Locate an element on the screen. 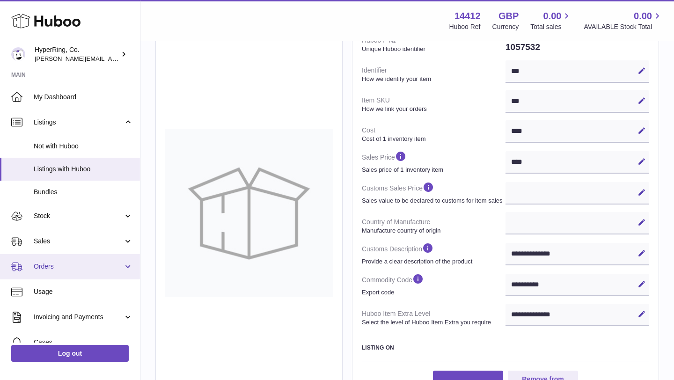  span: Not with Huboo is located at coordinates (83, 146).